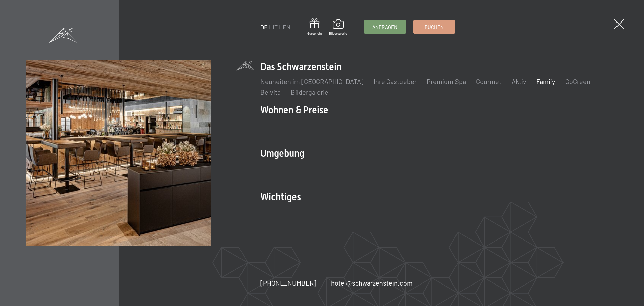 Image resolution: width=644 pixels, height=306 pixels. I want to click on a: Ihre Gastgeber, so click(395, 81).